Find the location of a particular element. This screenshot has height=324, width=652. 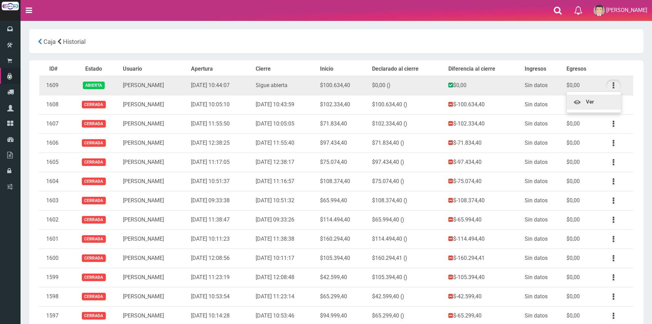

img: Logo grande is located at coordinates (10, 6).